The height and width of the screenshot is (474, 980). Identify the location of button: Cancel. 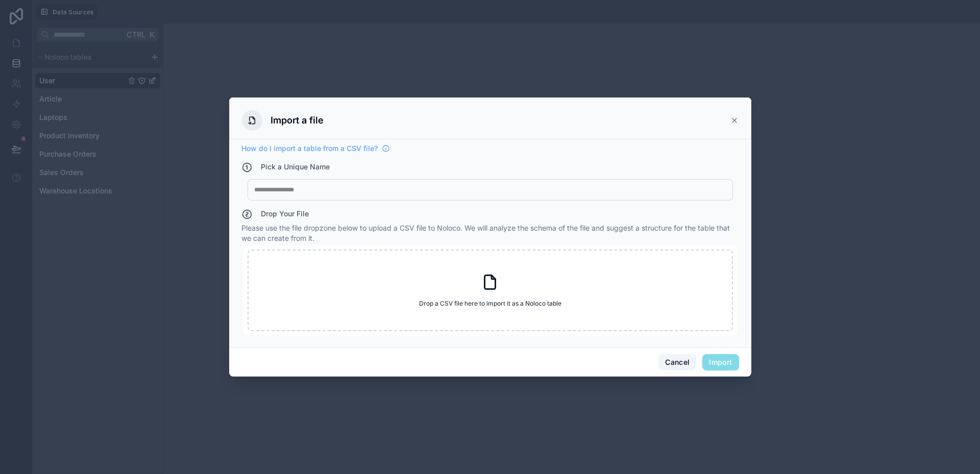
(677, 363).